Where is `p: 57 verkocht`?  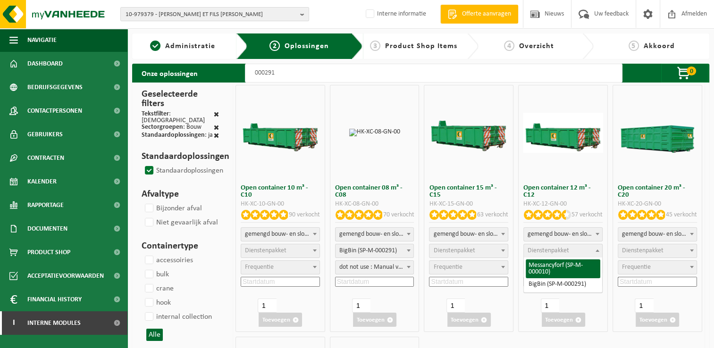
p: 57 verkocht is located at coordinates (587, 215).